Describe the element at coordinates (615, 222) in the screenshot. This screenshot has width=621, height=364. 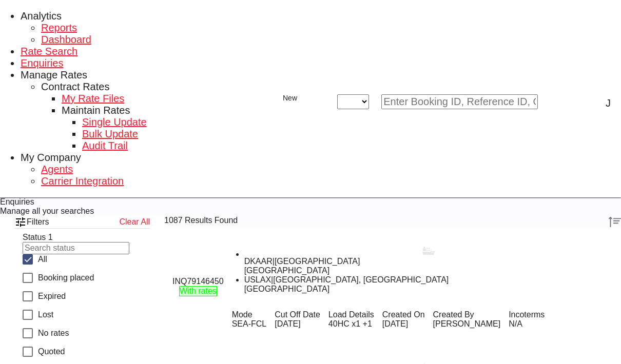
I see `div: Sort by: Created on` at that location.